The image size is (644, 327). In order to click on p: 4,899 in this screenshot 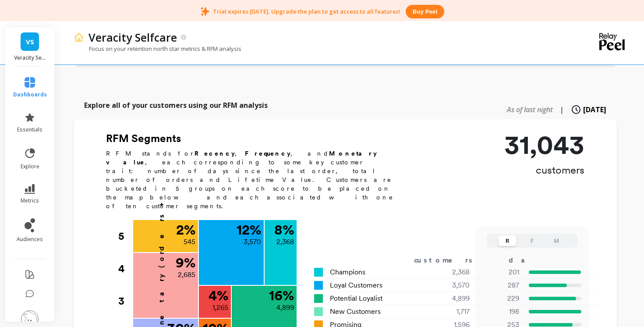, I will do `click(285, 308)`.